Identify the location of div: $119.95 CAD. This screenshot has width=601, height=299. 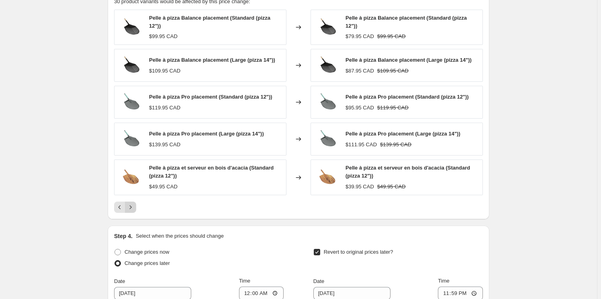
(165, 108).